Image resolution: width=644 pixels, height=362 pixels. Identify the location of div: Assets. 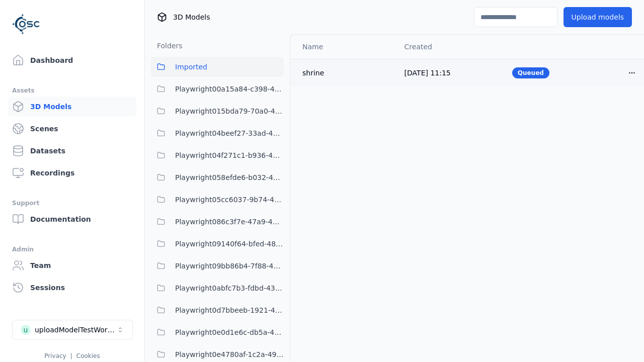
(72, 90).